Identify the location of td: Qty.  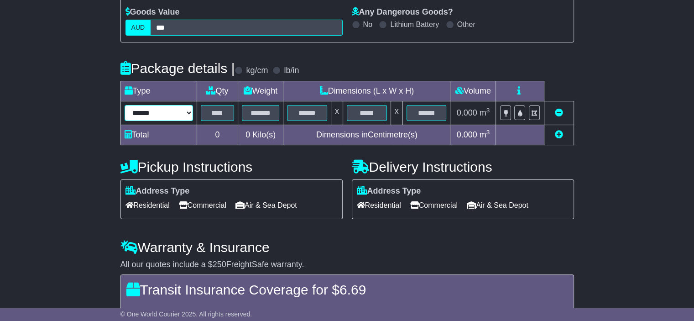
(217, 91).